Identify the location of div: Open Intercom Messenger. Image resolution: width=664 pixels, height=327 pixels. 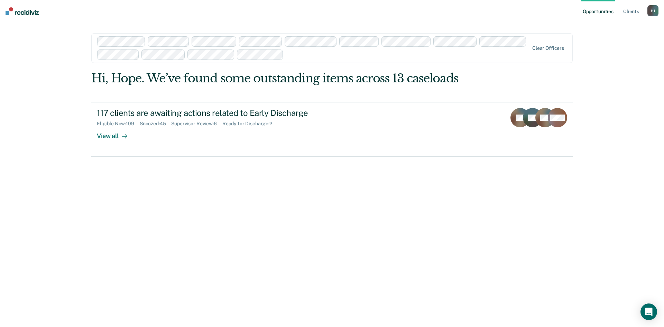
(648, 311).